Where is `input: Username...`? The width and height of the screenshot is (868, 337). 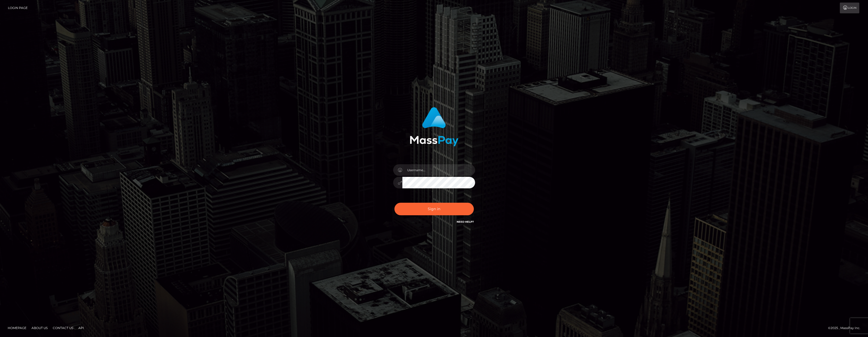 input: Username... is located at coordinates (439, 170).